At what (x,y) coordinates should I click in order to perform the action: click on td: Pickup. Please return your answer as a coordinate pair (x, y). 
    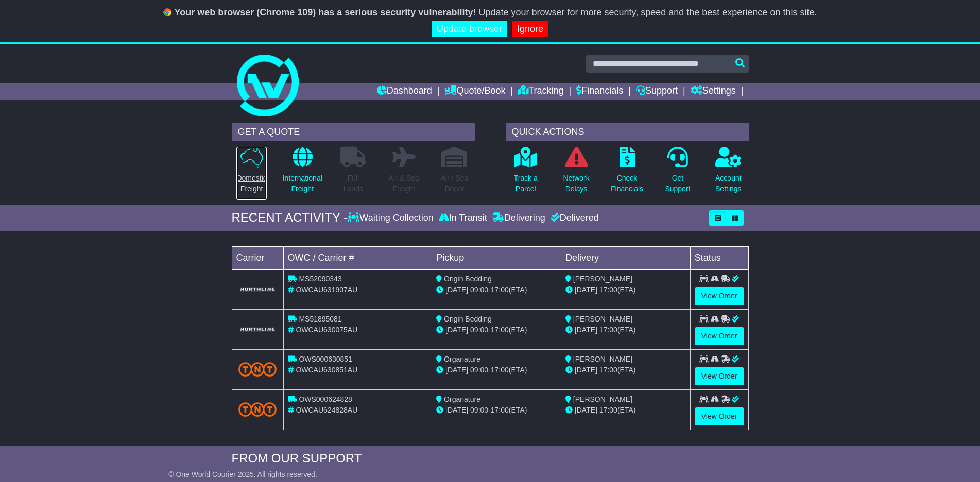
    Looking at the image, I should click on (497, 258).